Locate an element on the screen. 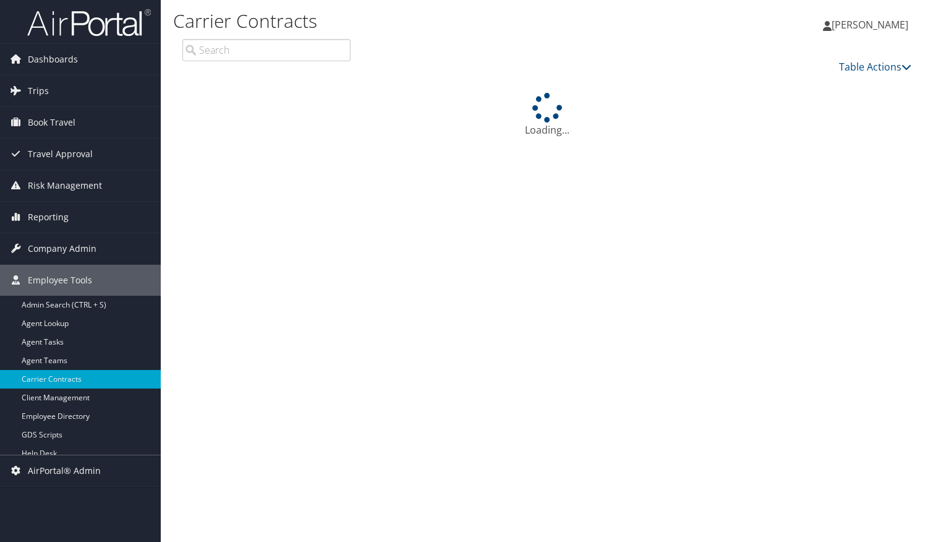  h1: Carrier Contracts is located at coordinates (422, 21).